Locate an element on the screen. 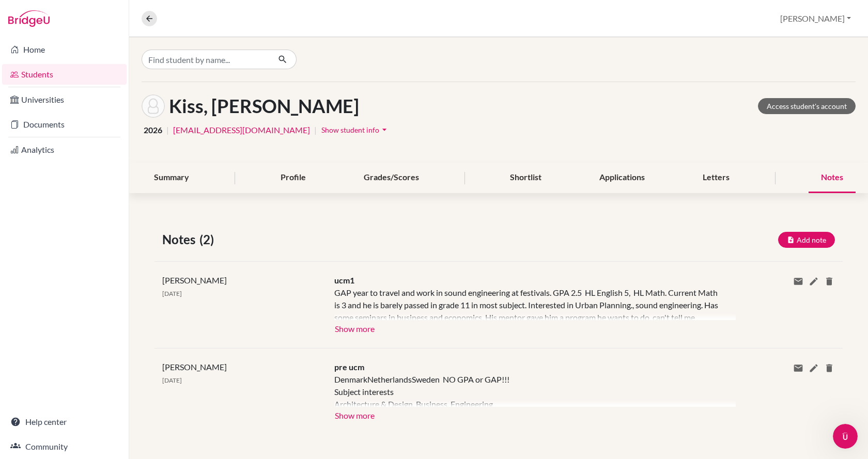 The image size is (868, 459). a: Help center is located at coordinates (64, 422).